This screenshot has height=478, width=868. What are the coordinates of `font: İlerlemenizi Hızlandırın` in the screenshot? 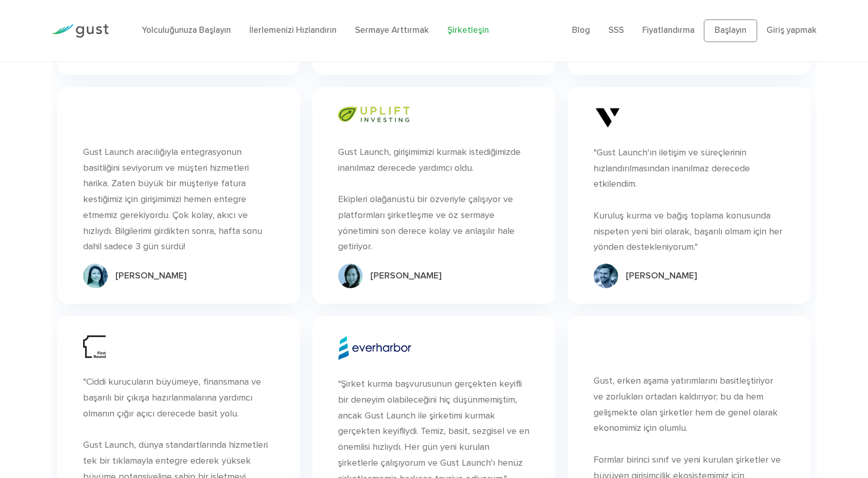 It's located at (293, 30).